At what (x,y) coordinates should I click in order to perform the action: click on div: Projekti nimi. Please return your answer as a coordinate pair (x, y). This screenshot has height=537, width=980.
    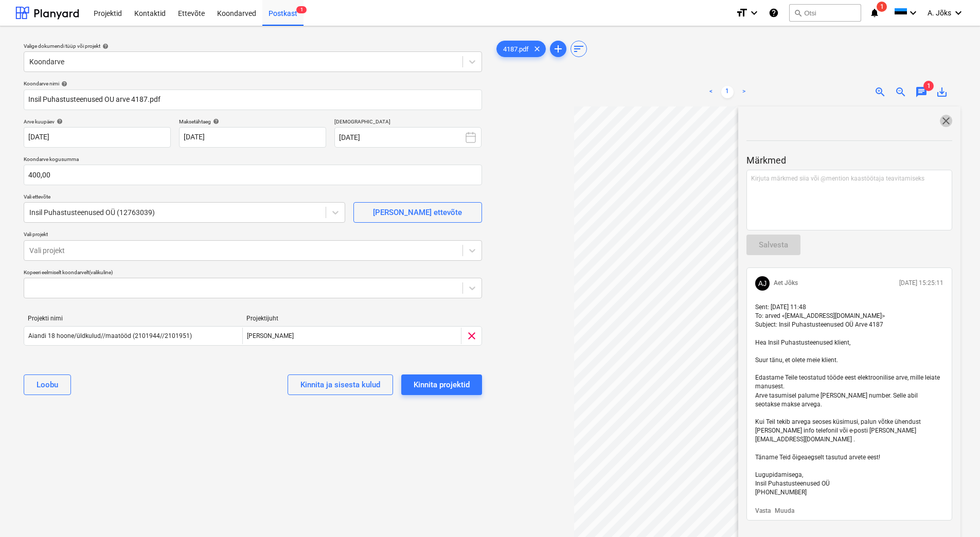
    Looking at the image, I should click on (133, 318).